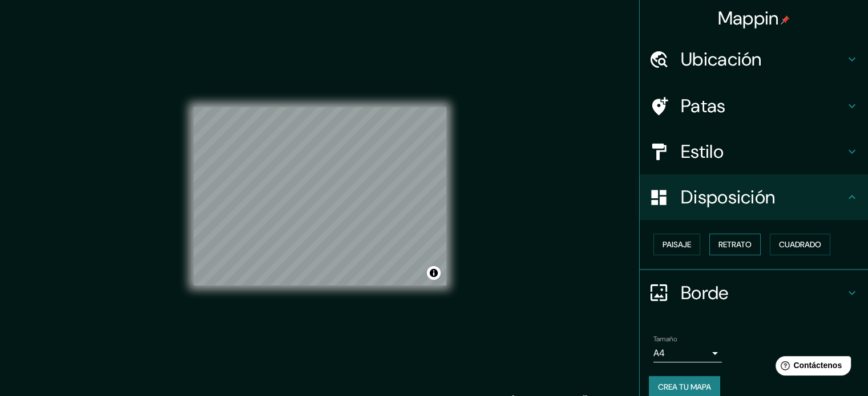  What do you see at coordinates (677, 244) in the screenshot?
I see `button: Paisaje` at bounding box center [677, 244].